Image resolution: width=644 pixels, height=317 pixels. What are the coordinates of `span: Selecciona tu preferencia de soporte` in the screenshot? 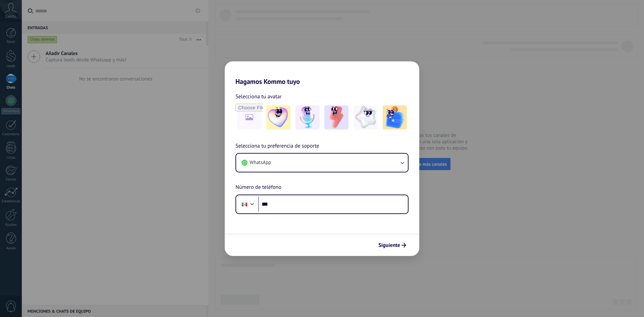 It's located at (277, 146).